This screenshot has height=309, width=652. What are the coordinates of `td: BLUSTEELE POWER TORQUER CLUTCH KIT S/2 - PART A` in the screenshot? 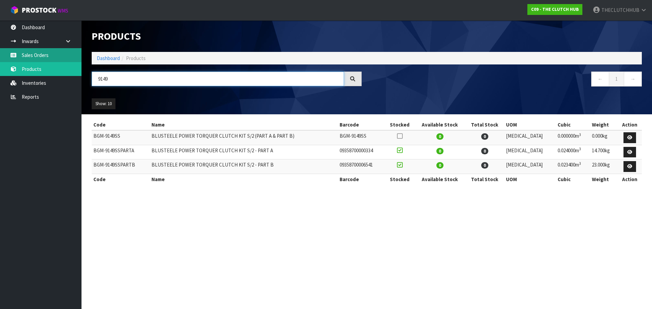 It's located at (244, 152).